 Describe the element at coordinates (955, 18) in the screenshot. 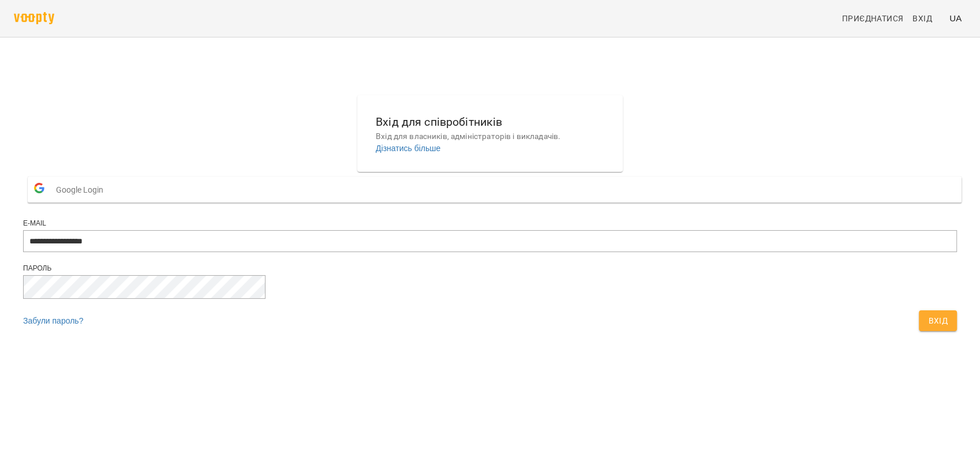

I see `button: UA` at that location.